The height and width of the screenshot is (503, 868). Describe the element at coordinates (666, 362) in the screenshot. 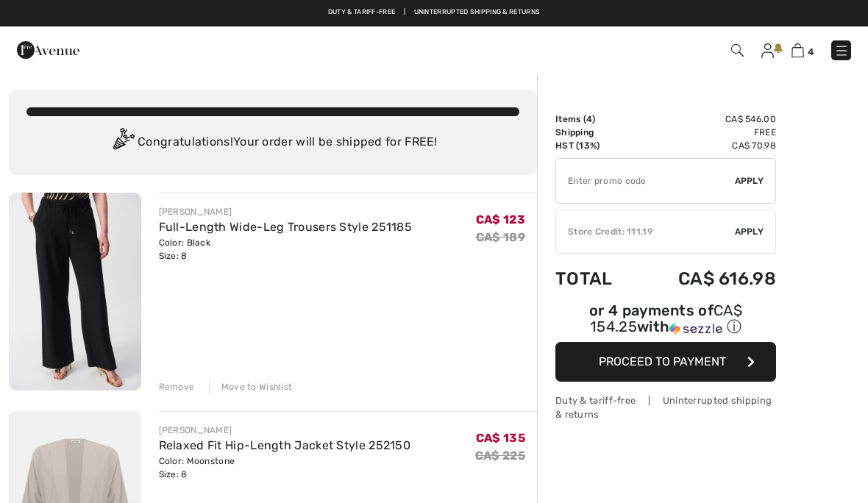

I see `button: Proceed to Payment` at that location.